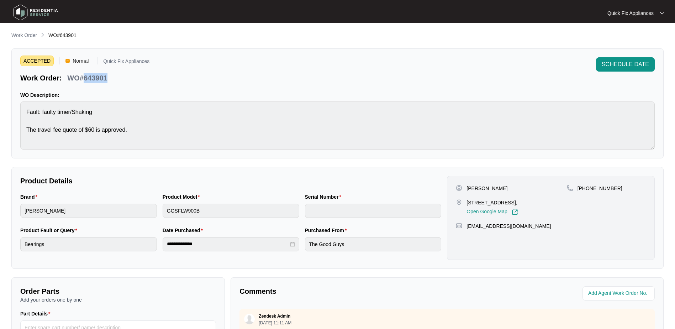  What do you see at coordinates (515, 212) in the screenshot?
I see `img: Link-External` at bounding box center [515, 212].